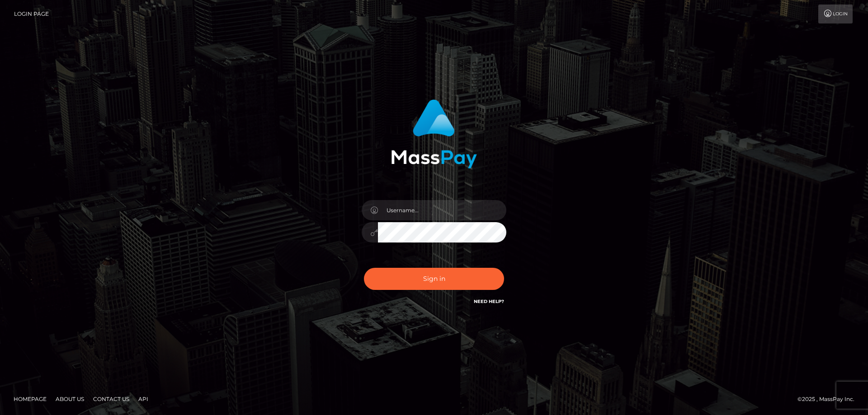  What do you see at coordinates (70, 399) in the screenshot?
I see `a: About Us` at bounding box center [70, 399].